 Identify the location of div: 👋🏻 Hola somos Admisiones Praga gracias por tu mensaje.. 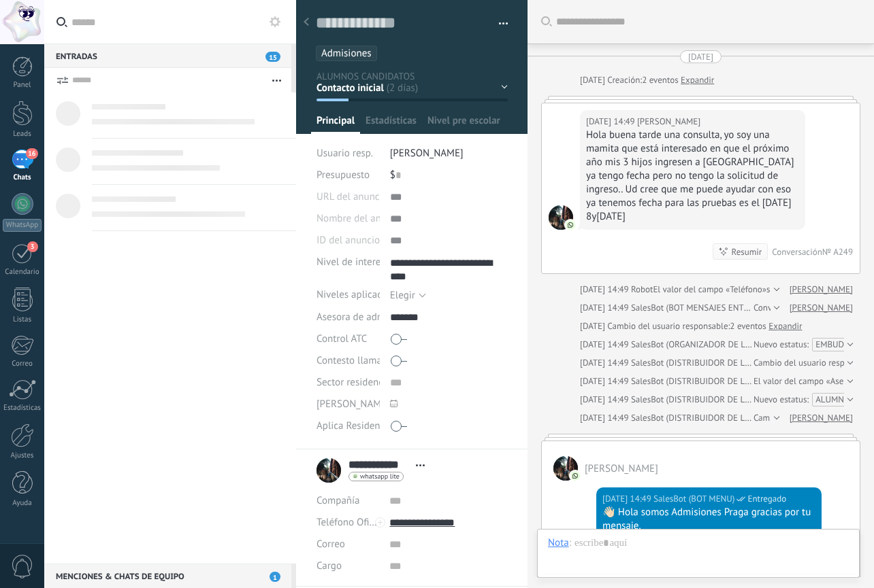
(709, 520).